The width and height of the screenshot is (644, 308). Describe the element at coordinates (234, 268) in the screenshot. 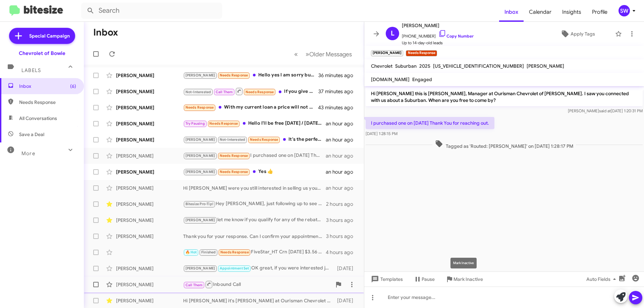

I see `span: Appointment Set` at that location.